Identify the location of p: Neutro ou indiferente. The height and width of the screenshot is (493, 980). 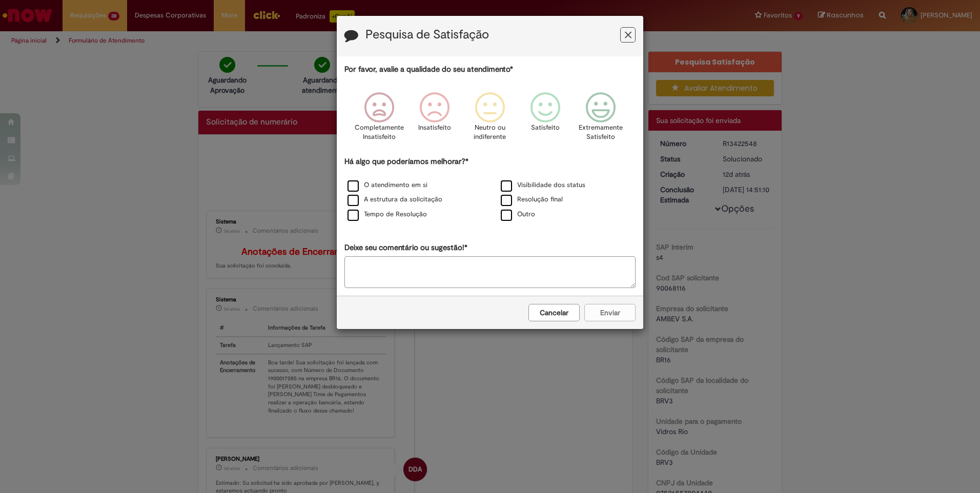
(490, 133).